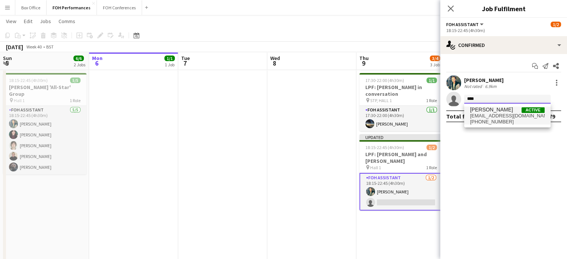 The width and height of the screenshot is (567, 259). What do you see at coordinates (364, 58) in the screenshot?
I see `span: Thu` at bounding box center [364, 58].